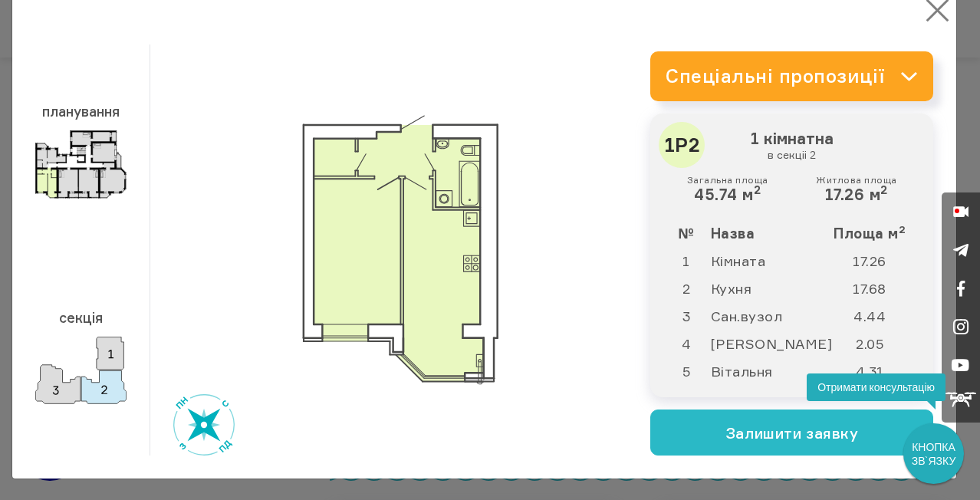 Image resolution: width=980 pixels, height=500 pixels. Describe the element at coordinates (791, 146) in the screenshot. I see `h3: 1 кімнатна` at that location.